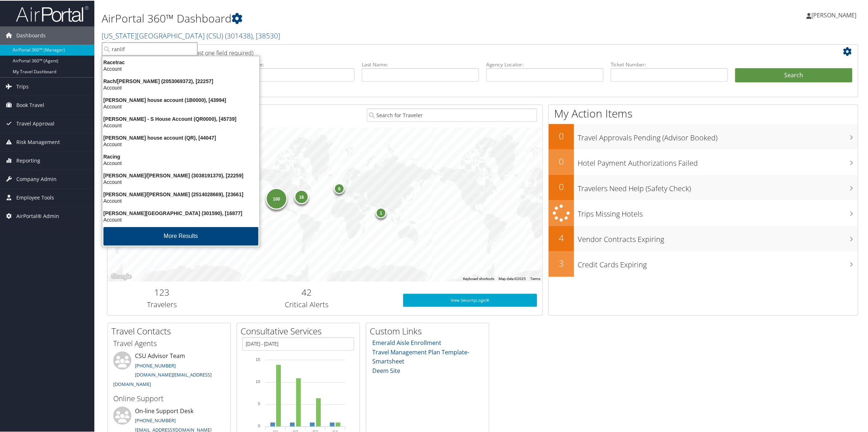  I want to click on a: Trips Missing Hotels, so click(703, 212).